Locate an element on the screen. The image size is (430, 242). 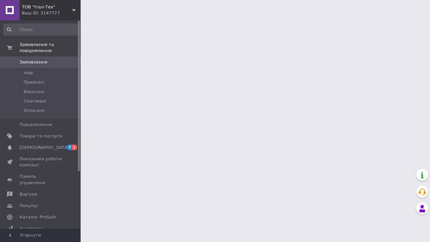
span: Скасовані is located at coordinates (35, 101).